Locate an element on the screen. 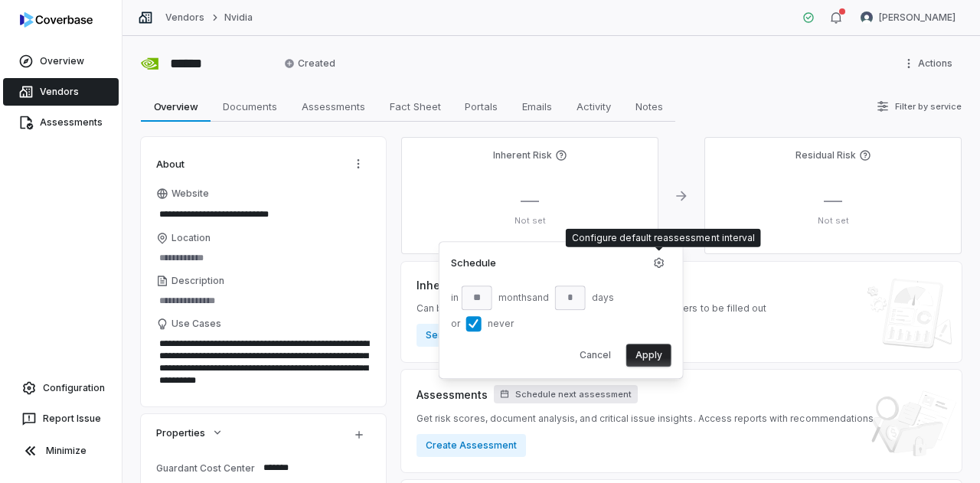 The height and width of the screenshot is (483, 980). textarea: Description is located at coordinates (263, 301).